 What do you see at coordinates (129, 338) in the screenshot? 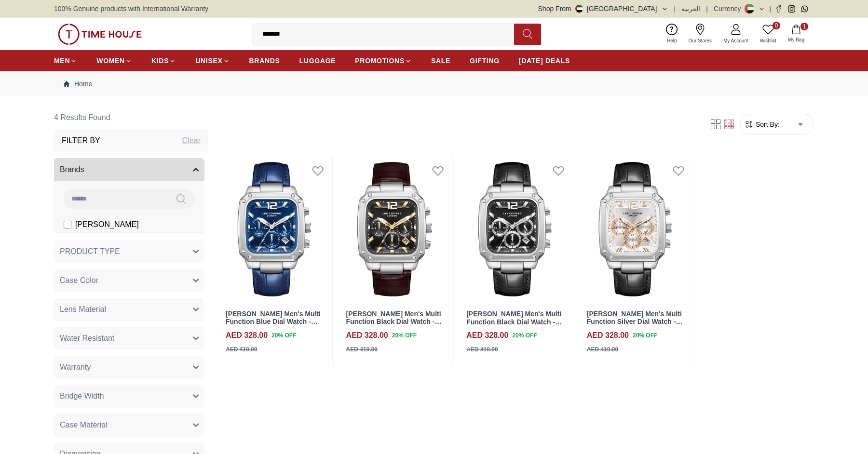
I see `button: Water Resistant` at bounding box center [129, 338].